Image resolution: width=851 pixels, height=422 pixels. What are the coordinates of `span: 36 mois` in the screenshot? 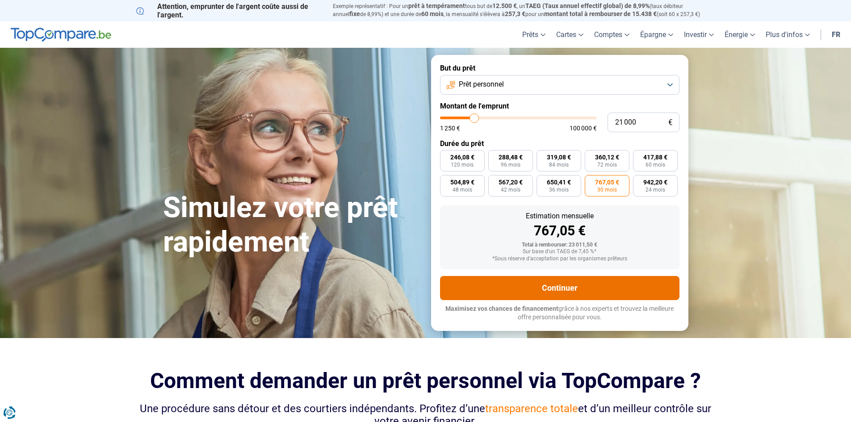 It's located at (559, 190).